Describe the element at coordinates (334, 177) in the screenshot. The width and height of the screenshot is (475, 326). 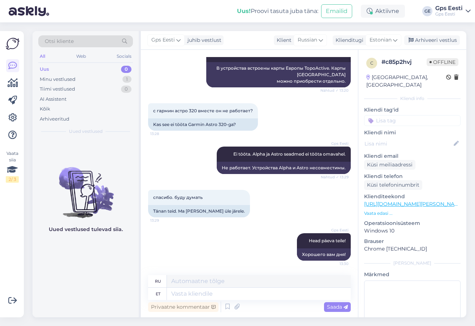
I see `span: Nähtud ✓ 13:29` at that location.